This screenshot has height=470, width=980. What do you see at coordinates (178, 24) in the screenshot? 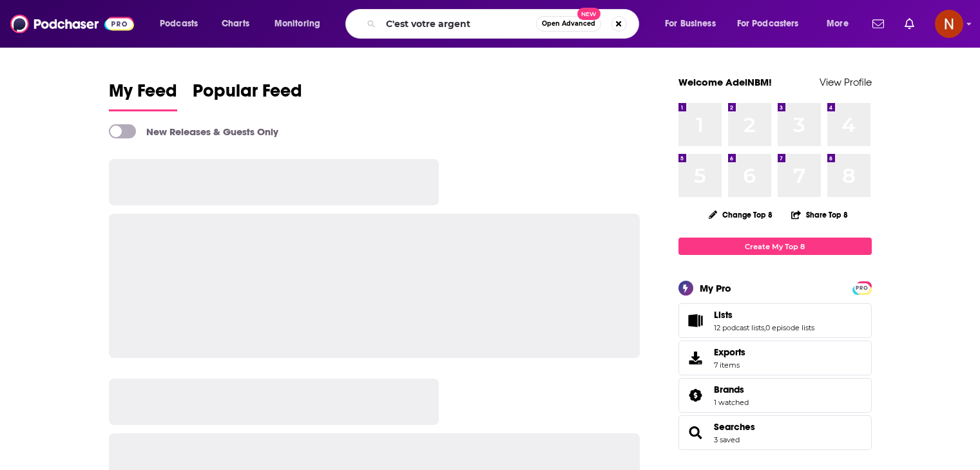
I see `span: Podcasts` at bounding box center [178, 24].